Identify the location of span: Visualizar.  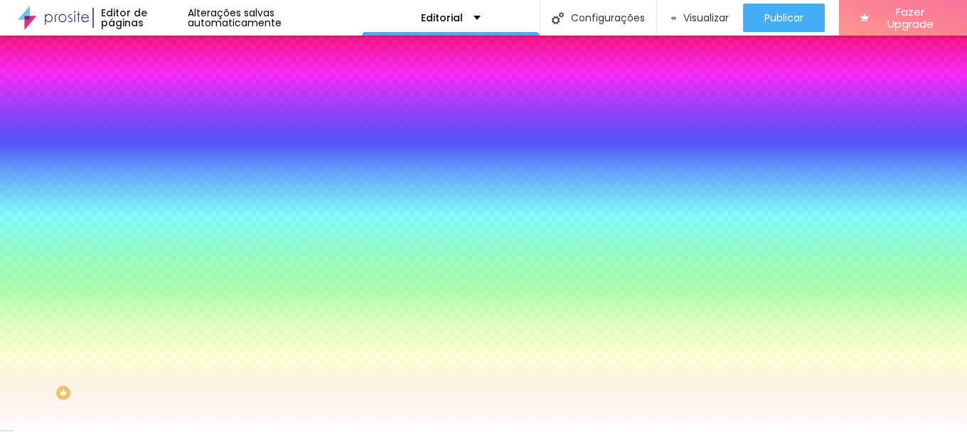
(706, 18).